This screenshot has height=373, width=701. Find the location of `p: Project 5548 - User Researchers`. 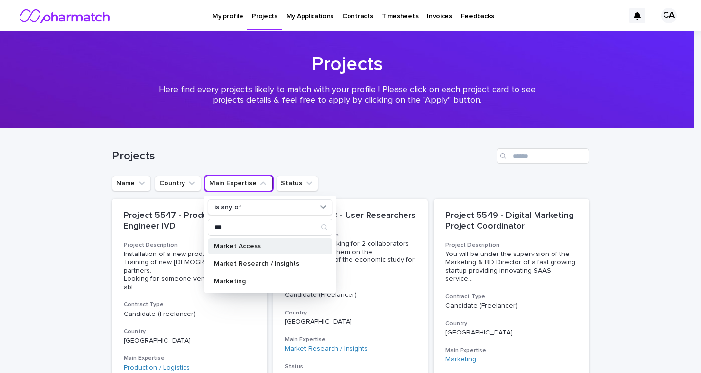

p: Project 5548 - User Researchers is located at coordinates (351, 216).